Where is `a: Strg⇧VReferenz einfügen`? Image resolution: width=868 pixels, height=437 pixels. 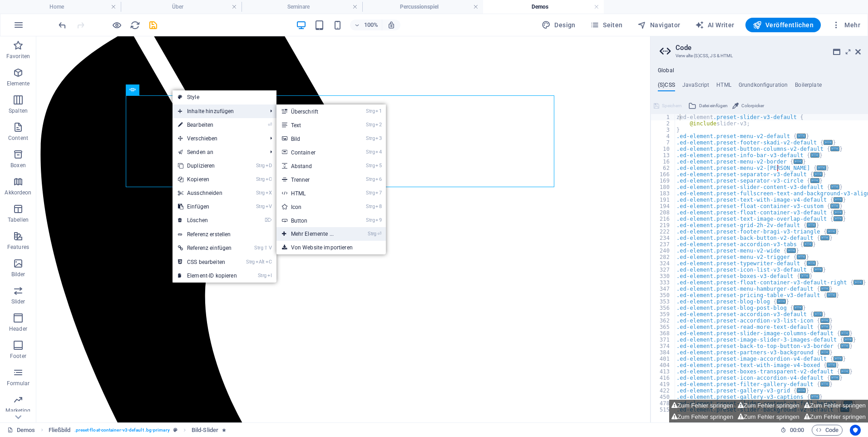 a: Strg⇧VReferenz einfügen is located at coordinates (208, 248).